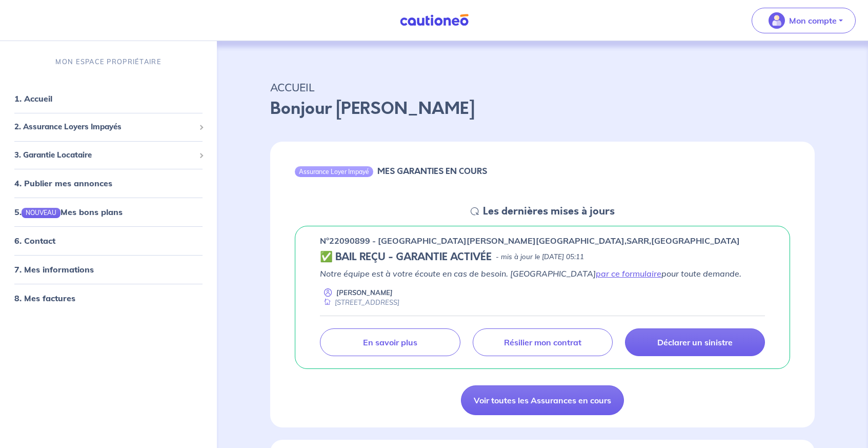  I want to click on span: 2. Assurance Loyers Impayés, so click(104, 127).